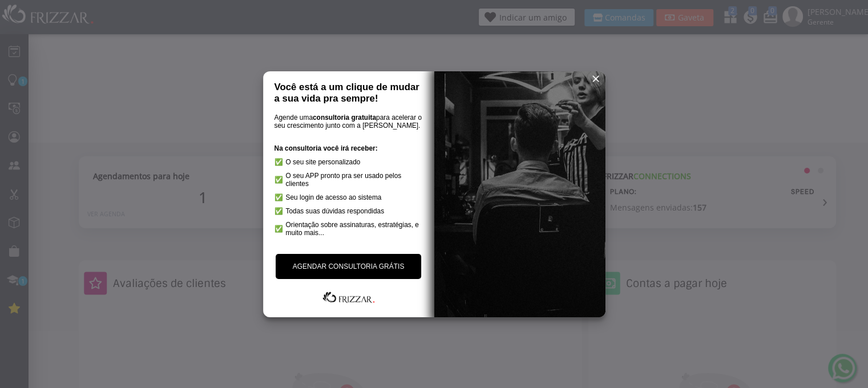  Describe the element at coordinates (326, 148) in the screenshot. I see `strong: Na consultoria você irá receber:` at that location.